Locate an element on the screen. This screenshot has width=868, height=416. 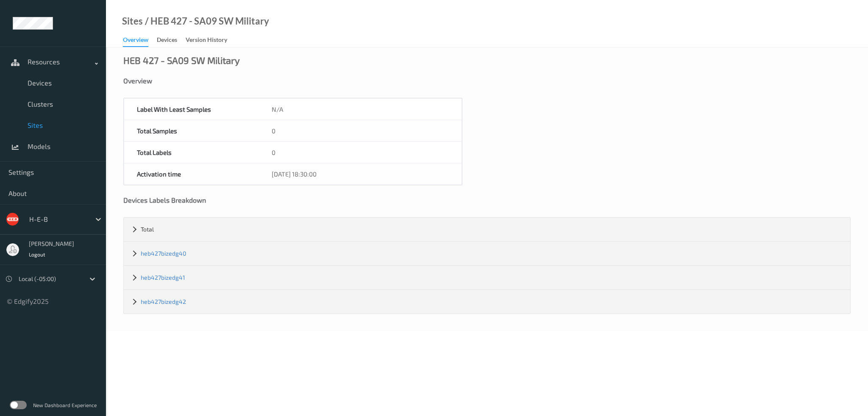
span: Total is located at coordinates (147, 229).